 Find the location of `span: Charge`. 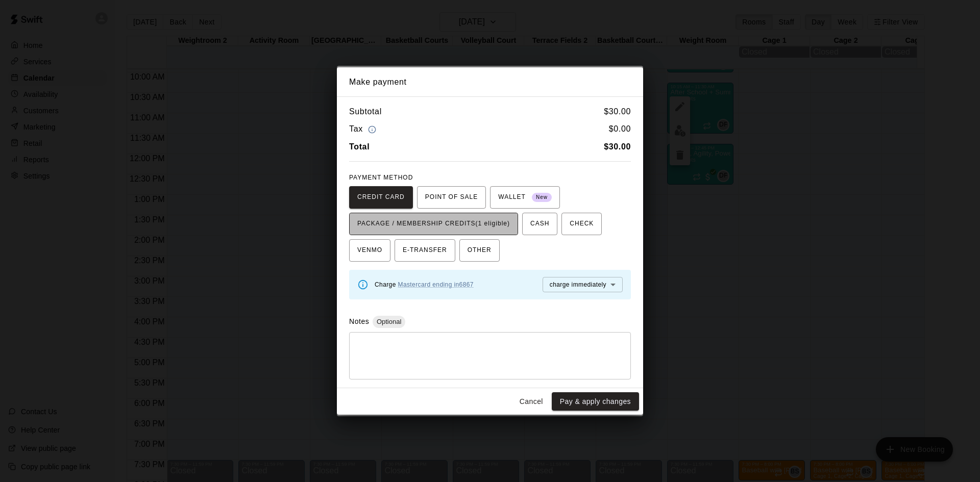

span: Charge is located at coordinates (424, 285).